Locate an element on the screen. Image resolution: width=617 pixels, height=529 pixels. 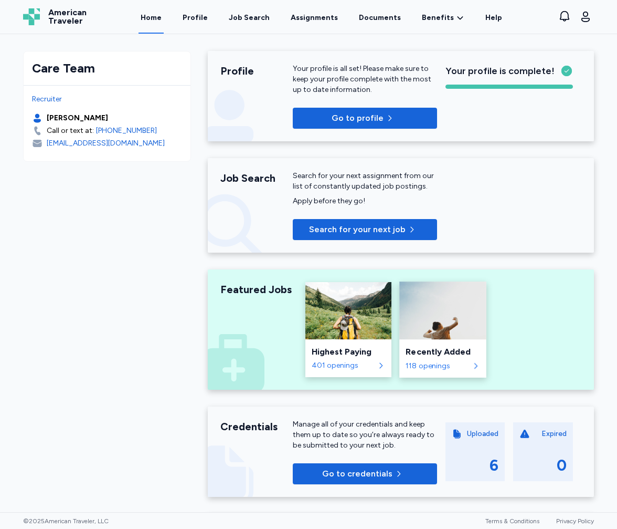
div: Recently Added is located at coordinates (443, 352).